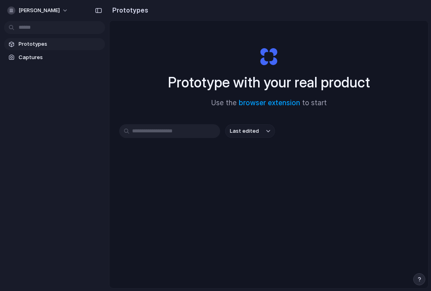 This screenshot has height=291, width=431. What do you see at coordinates (129, 10) in the screenshot?
I see `h2: Prototypes` at bounding box center [129, 10].